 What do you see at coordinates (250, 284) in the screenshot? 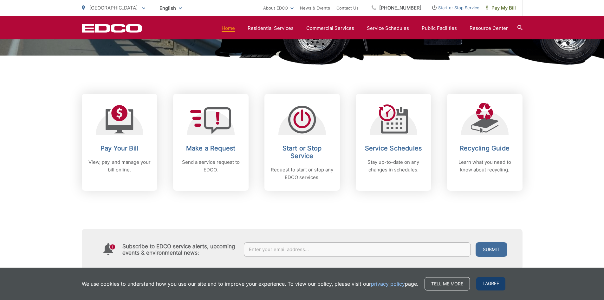
I see `p: We use cookies to understand how you use our site and to improve your experience. To view our pol...` at bounding box center [250, 284].